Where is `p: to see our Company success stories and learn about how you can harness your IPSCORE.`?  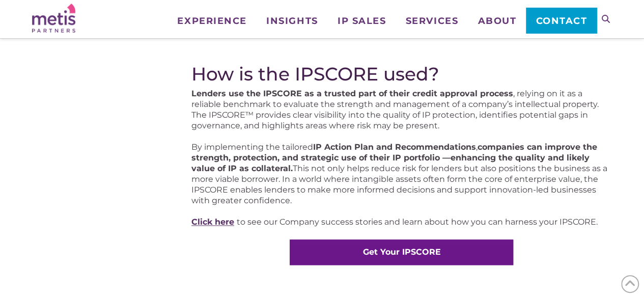
p: to see our Company success stories and learn about how you can harness your IPSCORE. is located at coordinates (402, 221).